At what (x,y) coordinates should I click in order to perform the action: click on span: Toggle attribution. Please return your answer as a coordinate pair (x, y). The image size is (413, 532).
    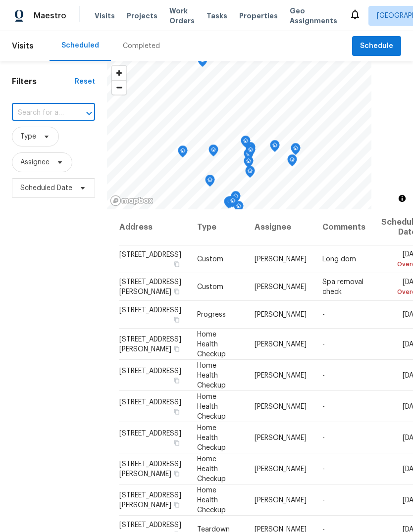
    Looking at the image, I should click on (402, 199).